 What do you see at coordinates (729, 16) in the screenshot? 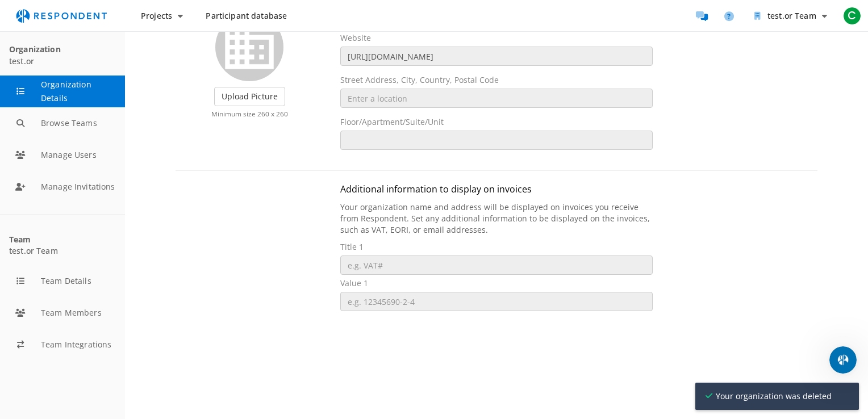
I see `a: Help and support` at bounding box center [729, 16].